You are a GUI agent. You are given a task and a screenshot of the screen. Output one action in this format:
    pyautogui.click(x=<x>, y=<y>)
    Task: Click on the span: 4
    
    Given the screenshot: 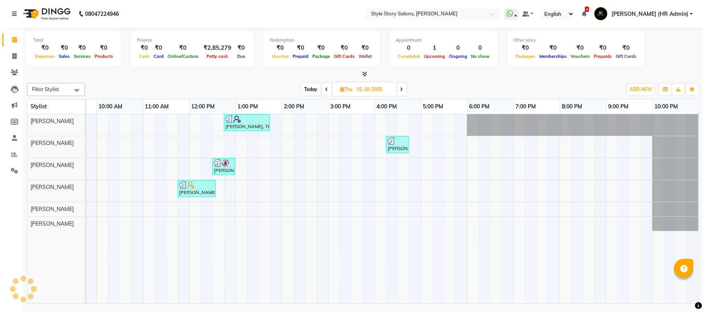 What is the action you would take?
    pyautogui.click(x=587, y=9)
    